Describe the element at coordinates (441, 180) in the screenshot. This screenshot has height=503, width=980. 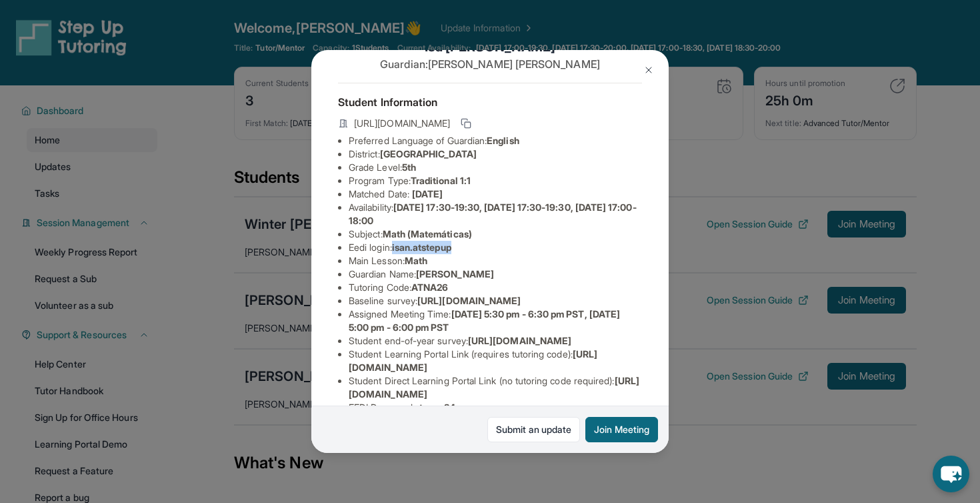
I see `span: Traditional 1:1` at that location.